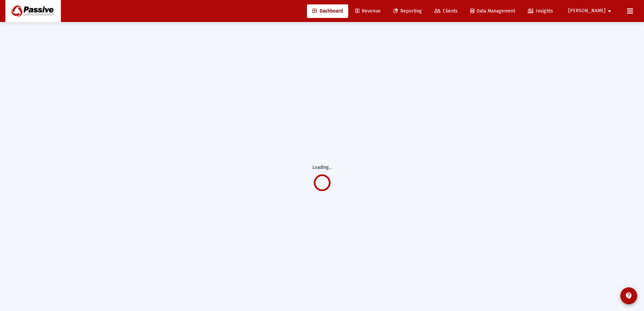  Describe the element at coordinates (407, 11) in the screenshot. I see `a: Reporting` at that location.